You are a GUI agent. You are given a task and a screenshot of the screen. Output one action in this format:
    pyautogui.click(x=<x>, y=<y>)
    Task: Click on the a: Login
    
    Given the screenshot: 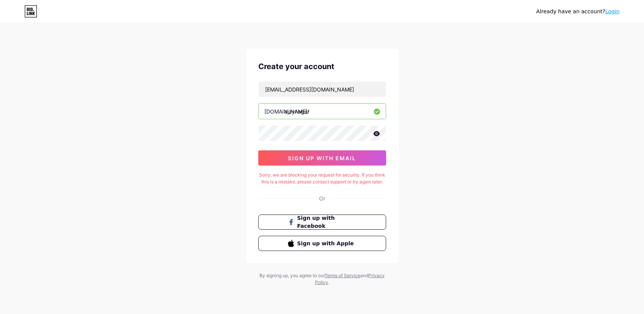 What is the action you would take?
    pyautogui.click(x=612, y=11)
    